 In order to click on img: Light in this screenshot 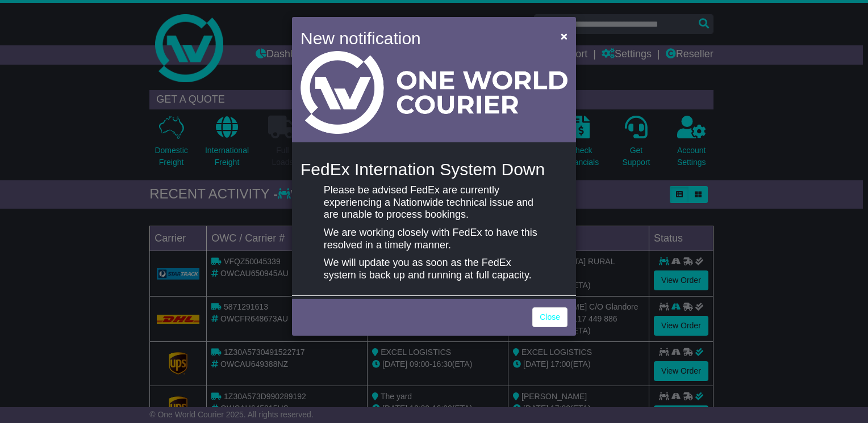, I will do `click(434, 92)`.